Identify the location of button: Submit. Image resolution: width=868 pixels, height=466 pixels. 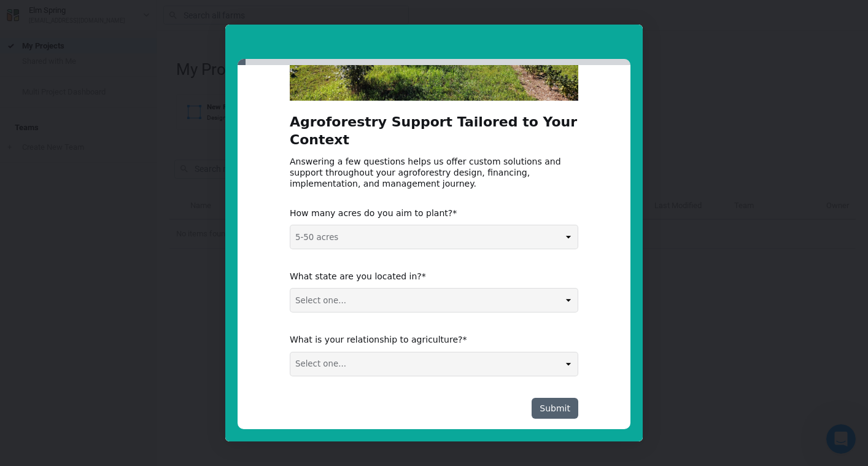
(555, 408).